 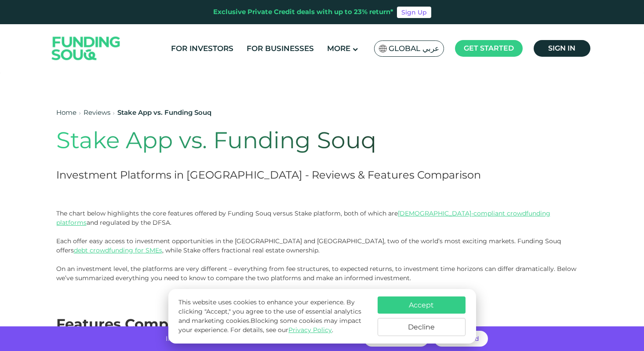 What do you see at coordinates (414, 12) in the screenshot?
I see `a: Sign Up` at bounding box center [414, 12].